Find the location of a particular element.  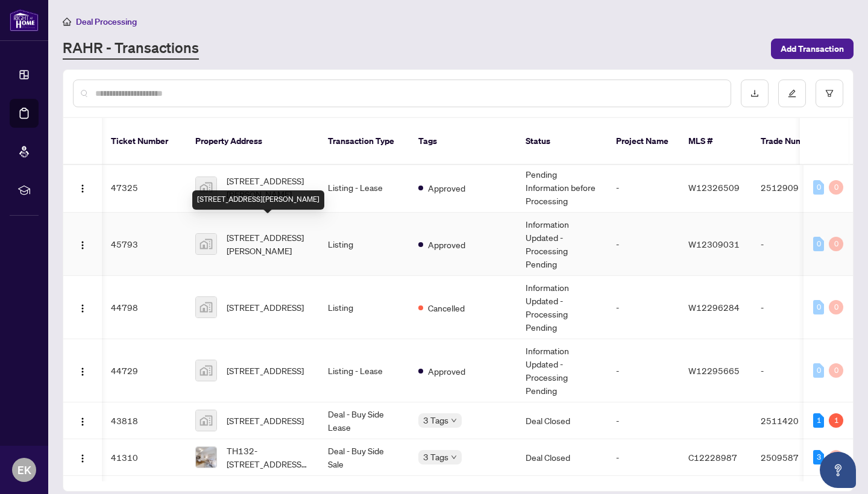

td: 44798 is located at coordinates (143, 307).